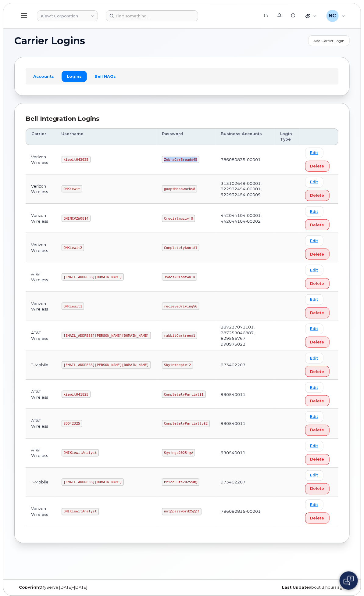  What do you see at coordinates (73, 248) in the screenshot?
I see `code: OMKiewit2` at bounding box center [73, 248].